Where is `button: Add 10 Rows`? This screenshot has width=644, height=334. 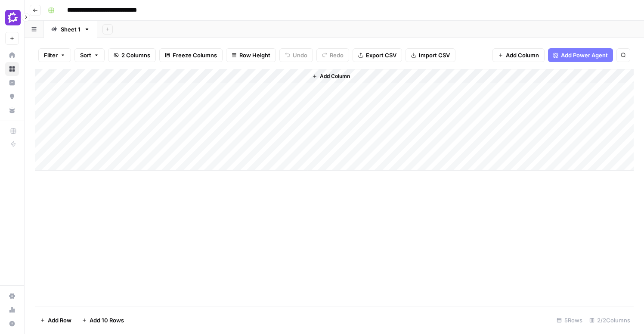
button: Add 10 Rows is located at coordinates (103, 320).